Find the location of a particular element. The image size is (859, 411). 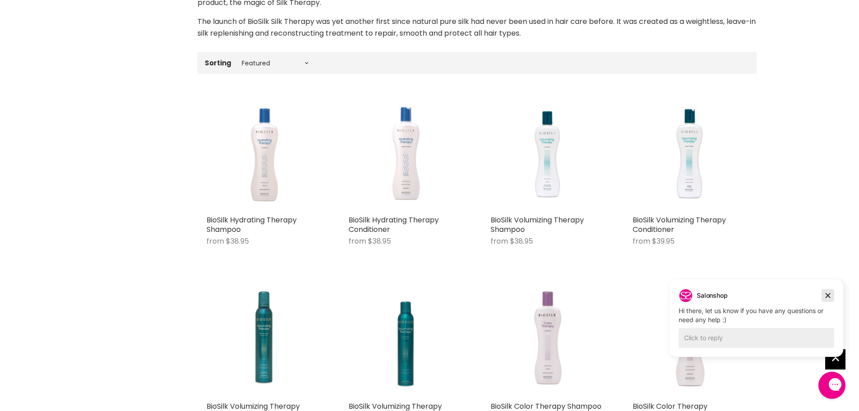

img: BioSilk Color Therapy Shampoo is located at coordinates (548, 339).